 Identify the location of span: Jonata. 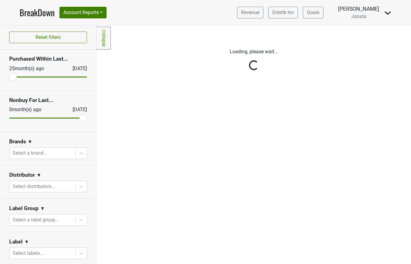
(359, 16).